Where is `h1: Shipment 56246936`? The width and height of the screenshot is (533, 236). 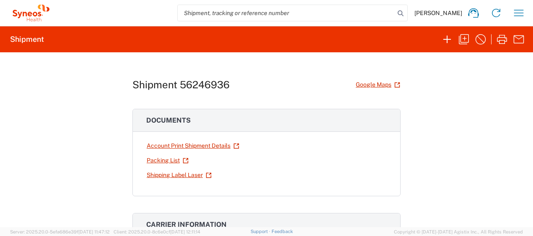 h1: Shipment 56246936 is located at coordinates (181, 85).